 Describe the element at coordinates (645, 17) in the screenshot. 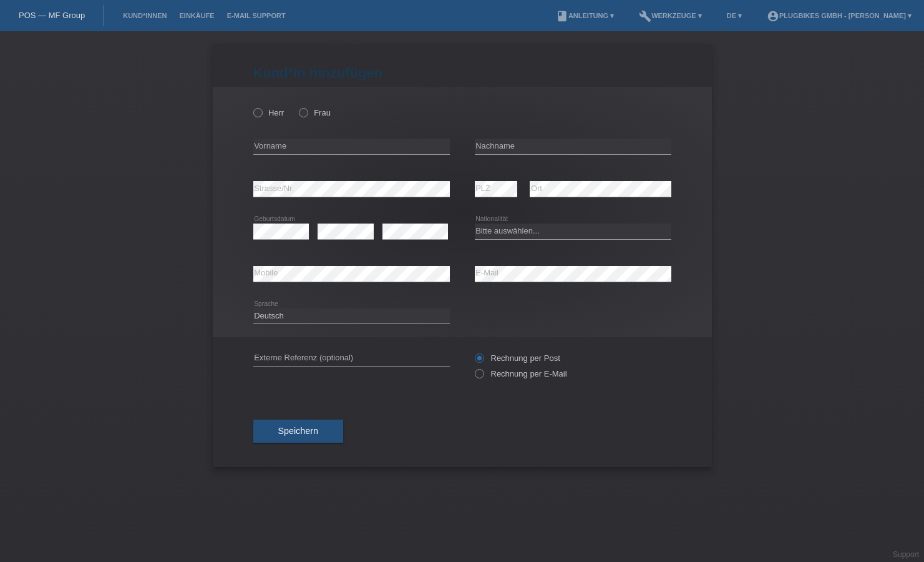

I see `i: build` at that location.